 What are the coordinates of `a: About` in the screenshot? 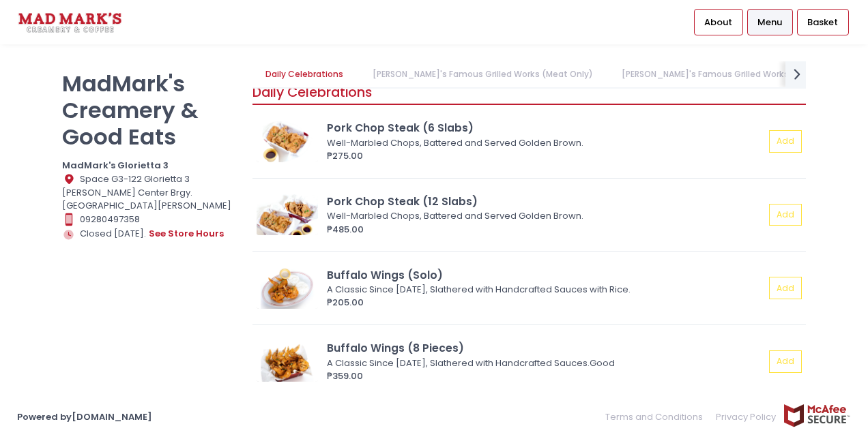 It's located at (719, 22).